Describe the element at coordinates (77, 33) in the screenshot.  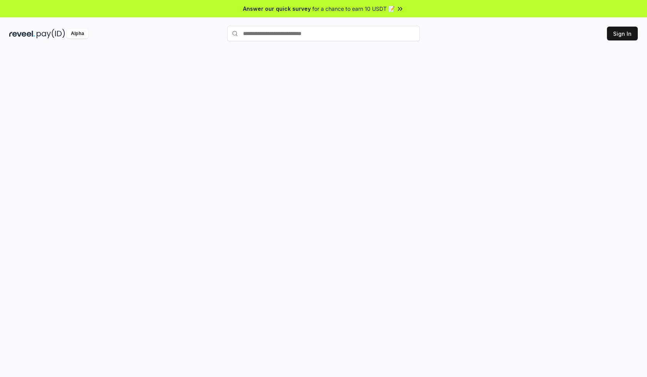
I see `div: Alpha` at that location.